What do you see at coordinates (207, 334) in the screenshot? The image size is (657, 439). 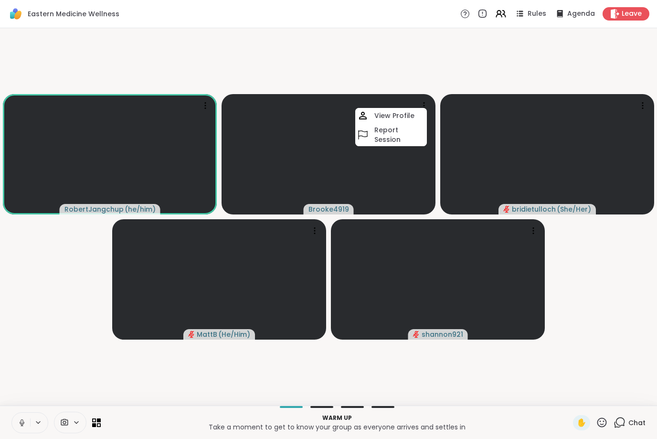 I see `span: MattB` at bounding box center [207, 334].